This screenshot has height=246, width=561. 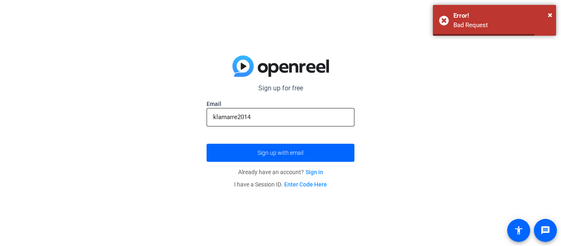 I want to click on span: I have a Session ID., so click(x=280, y=184).